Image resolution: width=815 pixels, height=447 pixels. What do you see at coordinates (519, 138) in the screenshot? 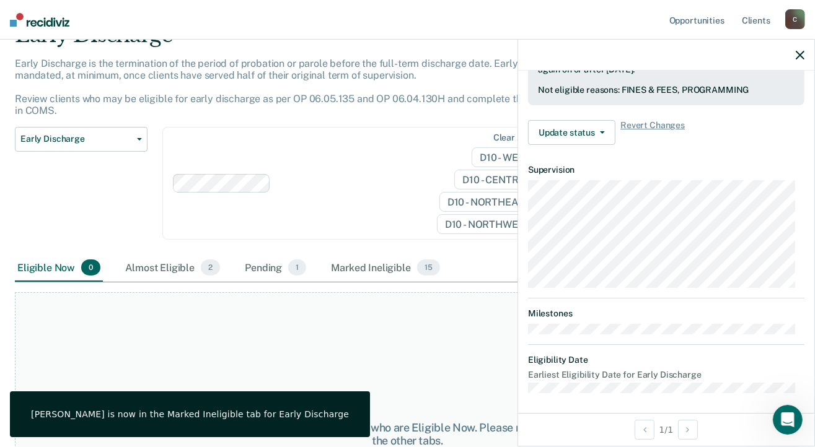
I see `div: Clear agents` at bounding box center [519, 138].